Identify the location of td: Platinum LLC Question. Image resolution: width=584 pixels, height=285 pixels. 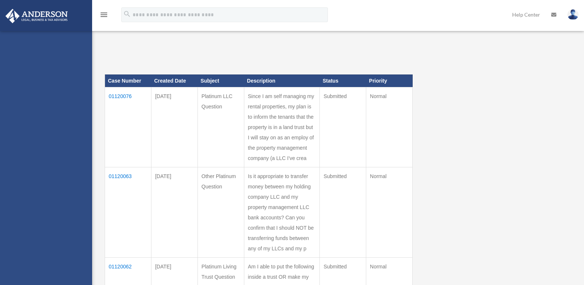
(221, 127).